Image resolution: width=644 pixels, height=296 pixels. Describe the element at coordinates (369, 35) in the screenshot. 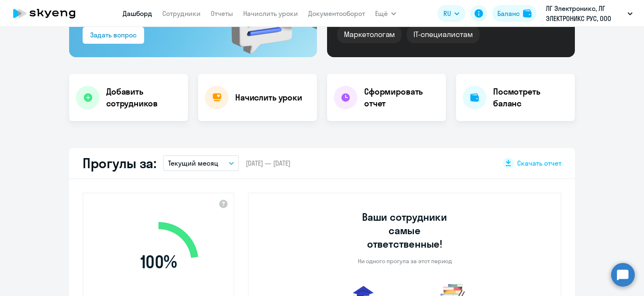

I see `div: Маркетологам` at that location.